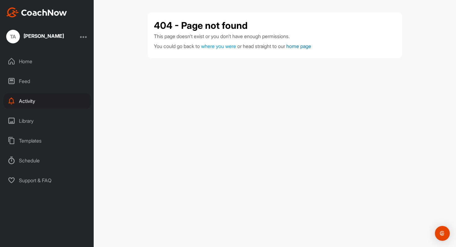 Image resolution: width=456 pixels, height=247 pixels. I want to click on div: Open Intercom Messenger, so click(443, 234).